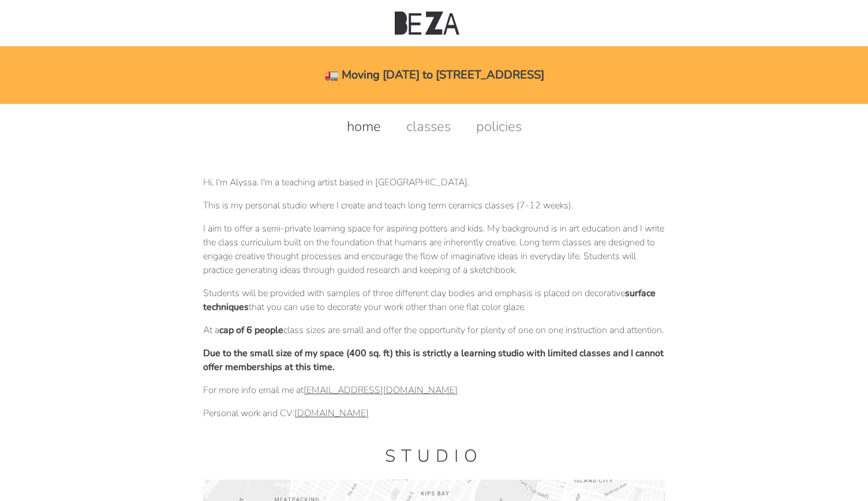  What do you see at coordinates (499, 126) in the screenshot?
I see `a: policies` at bounding box center [499, 126].